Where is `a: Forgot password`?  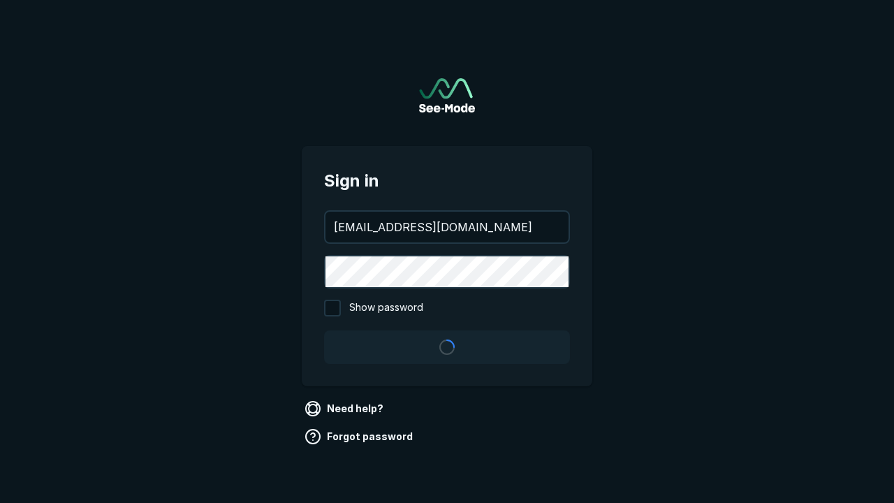
a: Forgot password is located at coordinates (360, 437).